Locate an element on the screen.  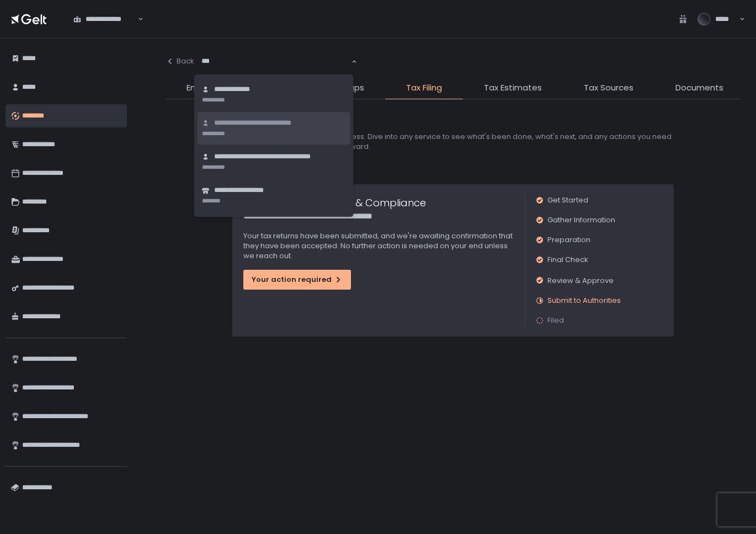
div: Back is located at coordinates (180, 61).